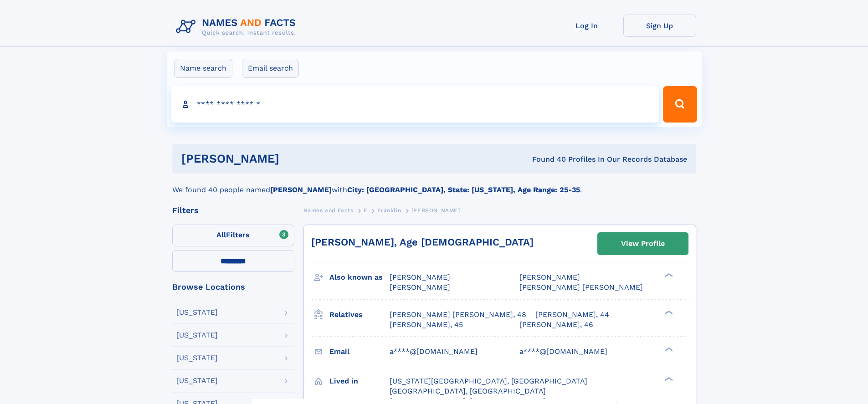 The height and width of the screenshot is (404, 868). I want to click on div: Filters, so click(233, 210).